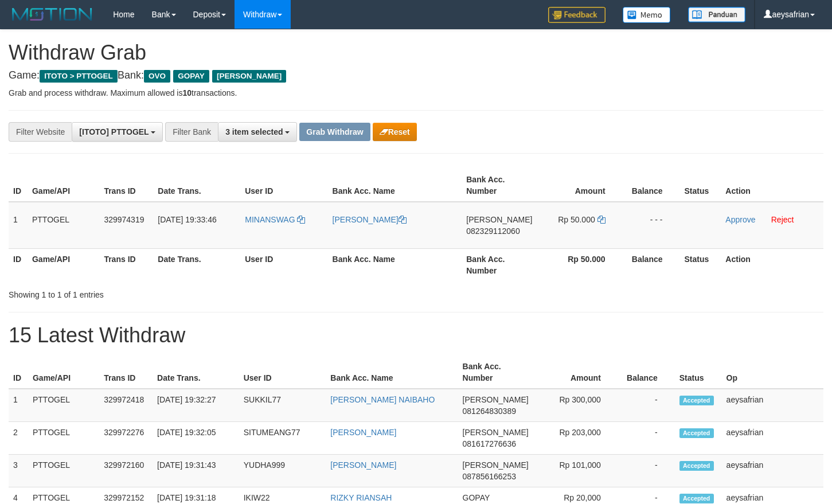 This screenshot has height=504, width=832. What do you see at coordinates (647, 15) in the screenshot?
I see `img: Button%20Memo.svg` at bounding box center [647, 15].